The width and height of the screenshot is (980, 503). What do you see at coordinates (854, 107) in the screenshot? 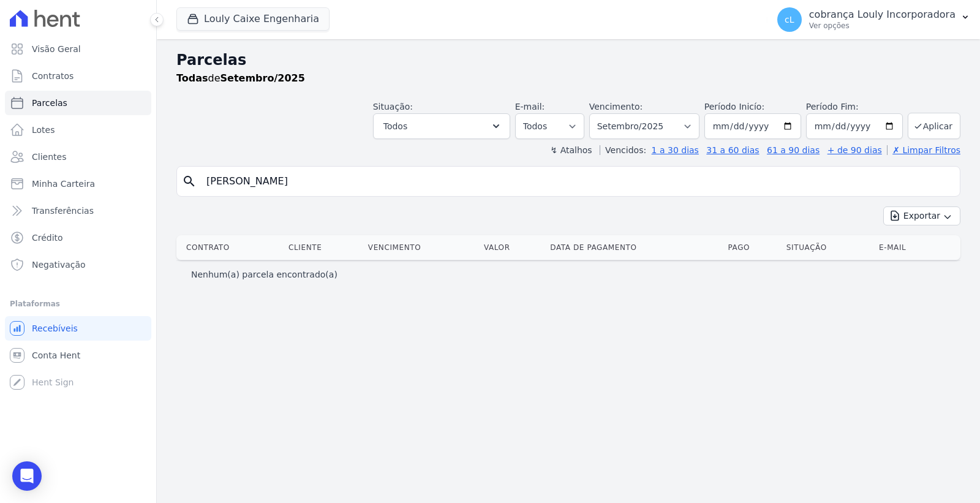
I see `label: Período Fim:` at bounding box center [854, 107].